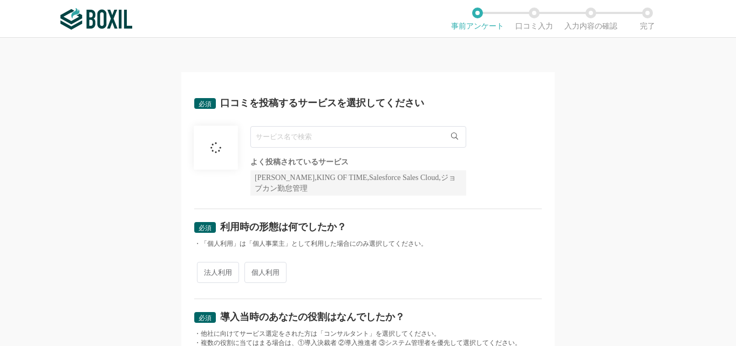 The width and height of the screenshot is (736, 346). What do you see at coordinates (322, 103) in the screenshot?
I see `div: 口コミを投稿するサービスを選択してください` at bounding box center [322, 103].